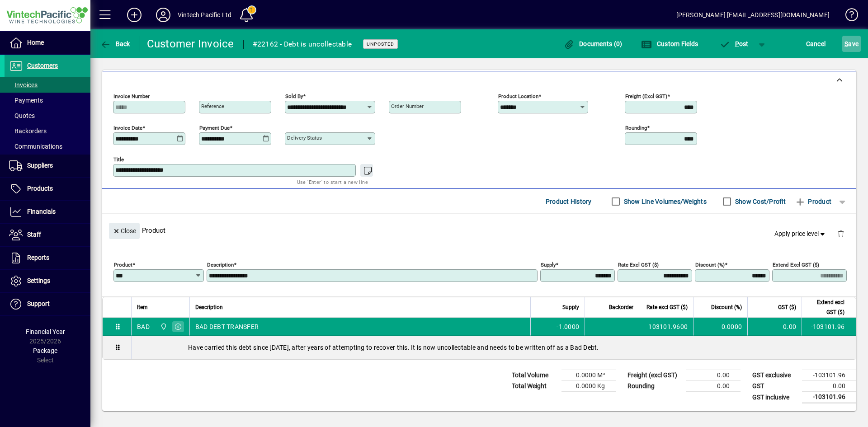 This screenshot has width=868, height=427. What do you see at coordinates (48, 212) in the screenshot?
I see `a: Financials` at bounding box center [48, 212].